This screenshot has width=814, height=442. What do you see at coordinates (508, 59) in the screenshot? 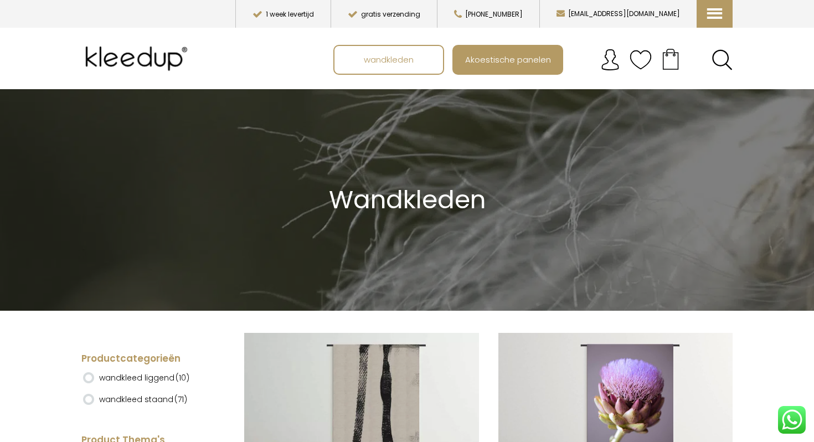
I see `span: Akoestische panelen` at bounding box center [508, 59].